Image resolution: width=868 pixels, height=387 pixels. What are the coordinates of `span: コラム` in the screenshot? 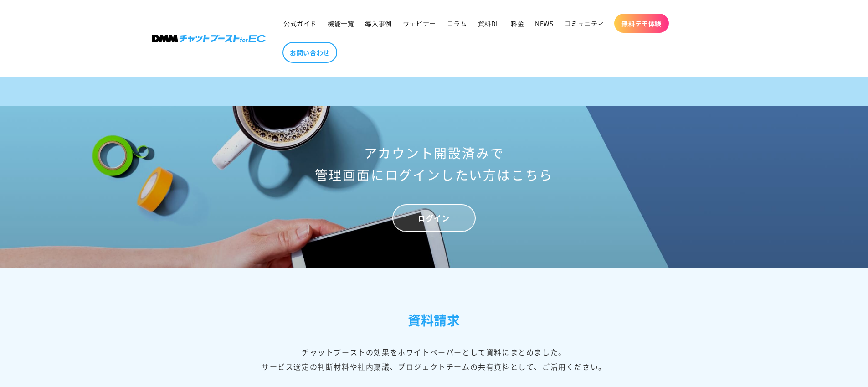 It's located at (457, 23).